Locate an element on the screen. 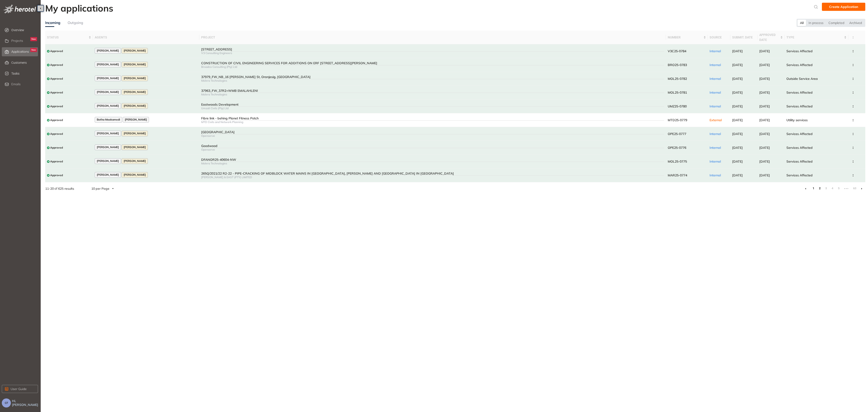 The height and width of the screenshot is (412, 868). span: Outside Service Area is located at coordinates (802, 79).